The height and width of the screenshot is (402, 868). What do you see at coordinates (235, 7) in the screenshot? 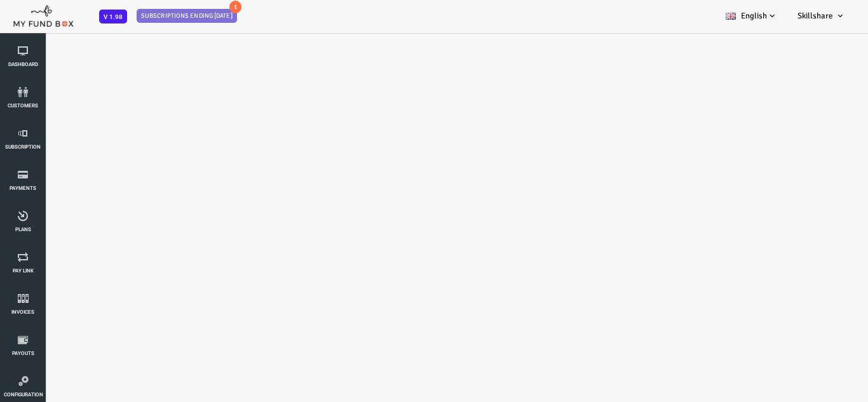
I see `span: 1` at bounding box center [235, 7].